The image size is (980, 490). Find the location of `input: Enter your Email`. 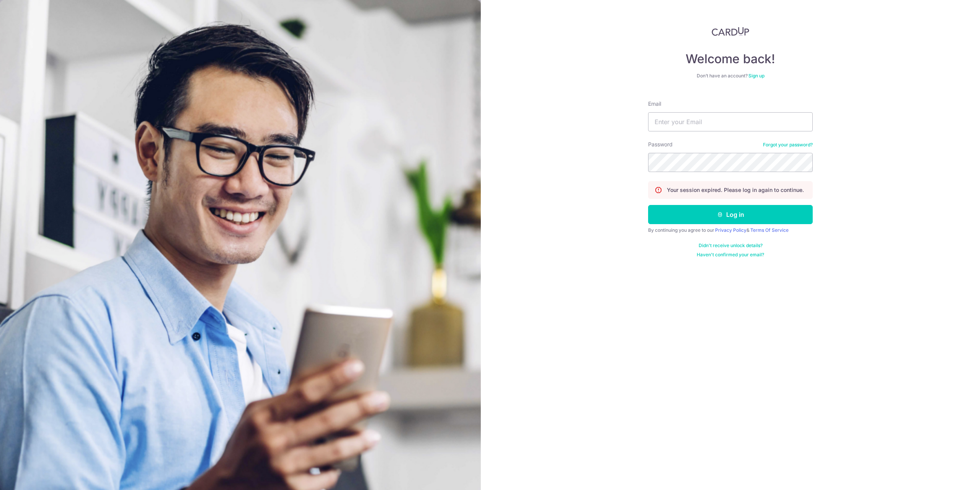

input: Enter your Email is located at coordinates (730, 122).